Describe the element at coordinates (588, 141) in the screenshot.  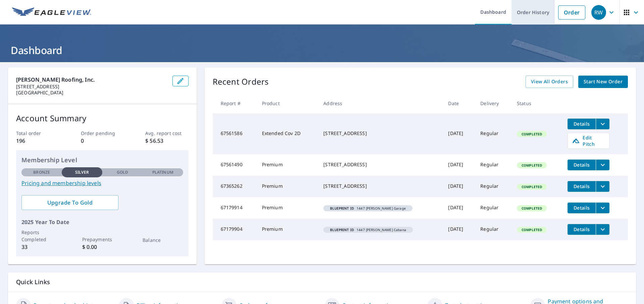
I see `span: Edit Pitch` at that location.